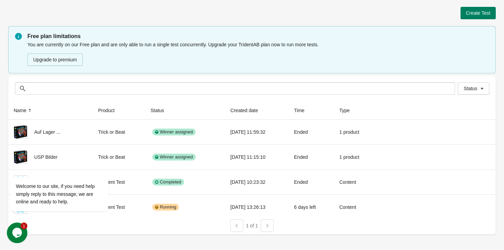 Image resolution: width=504 pixels, height=250 pixels. What do you see at coordinates (348, 110) in the screenshot?
I see `button: Type` at bounding box center [348, 110].